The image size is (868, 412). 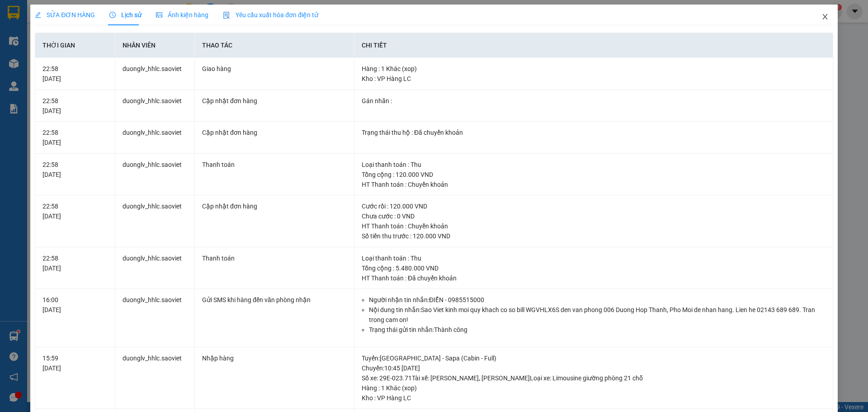 What do you see at coordinates (182, 15) in the screenshot?
I see `span: Ảnh kiện hàng` at bounding box center [182, 15].